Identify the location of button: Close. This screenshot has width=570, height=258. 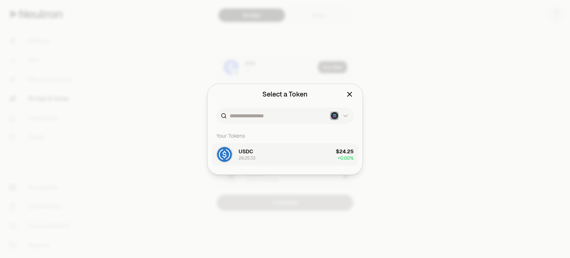
(350, 94).